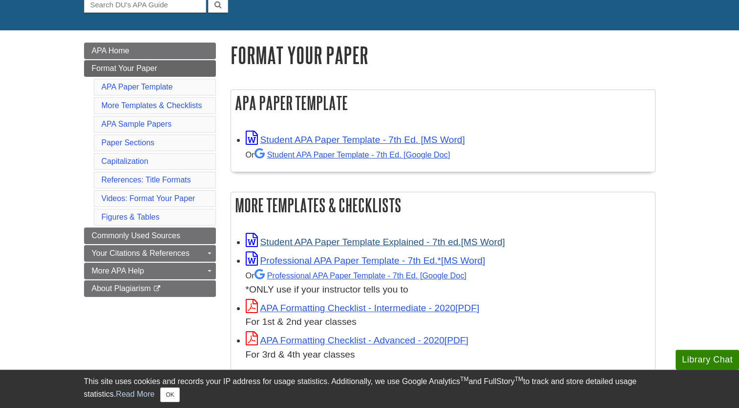  I want to click on span: Format Your Paper, so click(125, 68).